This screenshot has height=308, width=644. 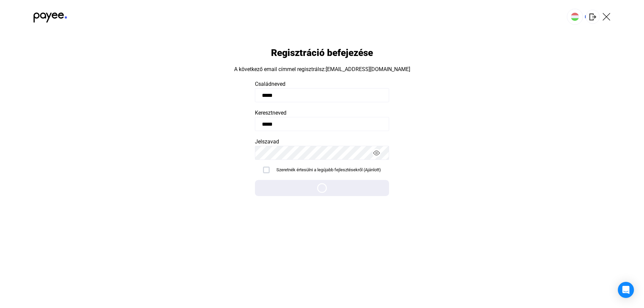 What do you see at coordinates (575, 16) in the screenshot?
I see `img: HU` at bounding box center [575, 16].